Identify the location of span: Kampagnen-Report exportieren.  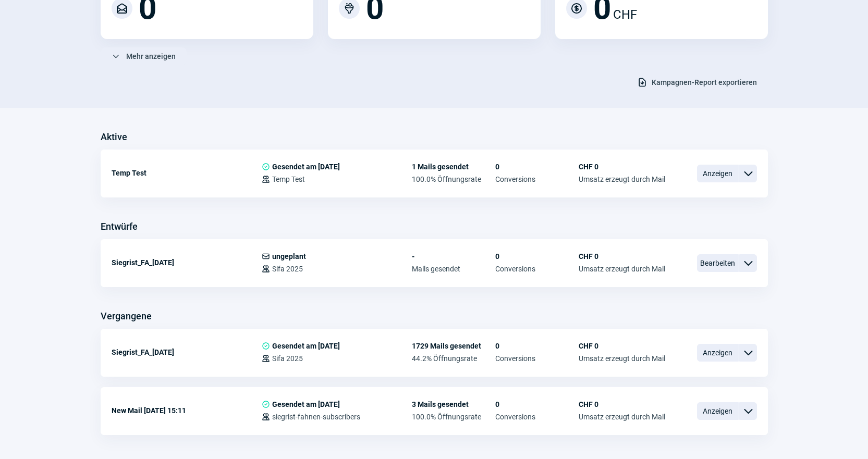
(704, 82).